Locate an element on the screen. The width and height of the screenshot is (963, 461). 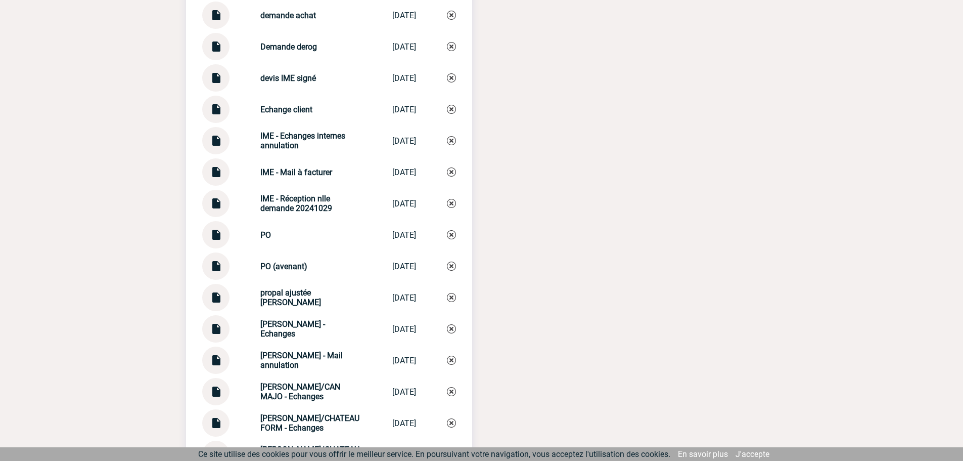
span: Ce site utilise des cookies pour vous offrir le meilleur service. En poursuivant votre navigation... is located at coordinates (434, 454).